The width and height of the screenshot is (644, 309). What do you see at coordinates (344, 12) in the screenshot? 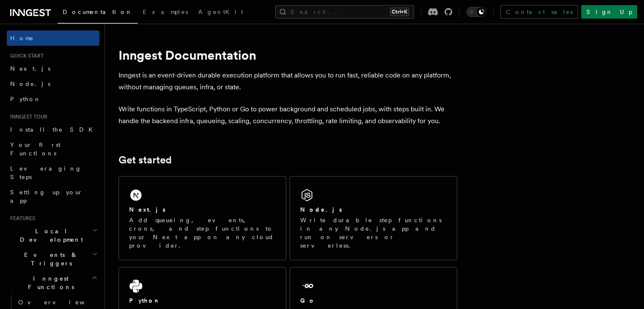
I see `button: Search...Ctrl+K` at bounding box center [344, 12].